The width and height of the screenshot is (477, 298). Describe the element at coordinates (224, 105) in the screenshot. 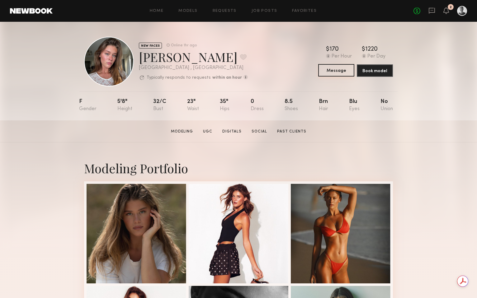

I see `div: 35"` at that location.